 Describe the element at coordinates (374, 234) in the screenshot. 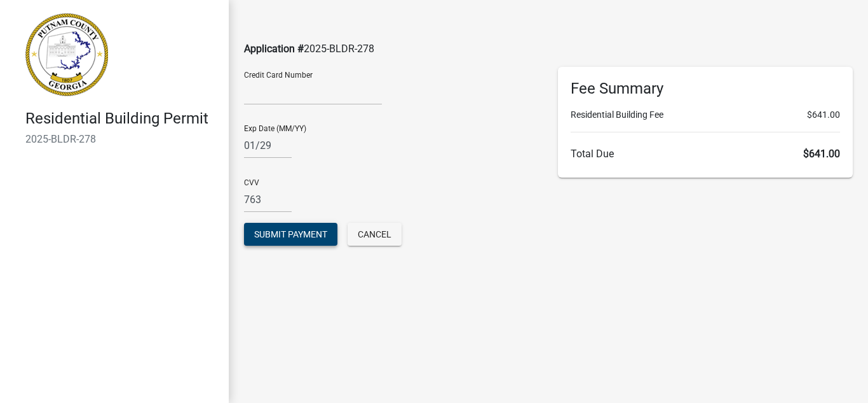

I see `span: Cancel` at that location.